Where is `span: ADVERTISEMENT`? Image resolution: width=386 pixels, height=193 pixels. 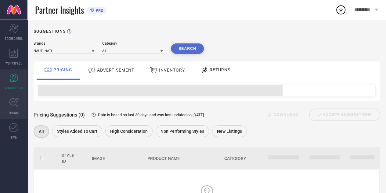
span: ADVERTISEMENT is located at coordinates (116, 70).